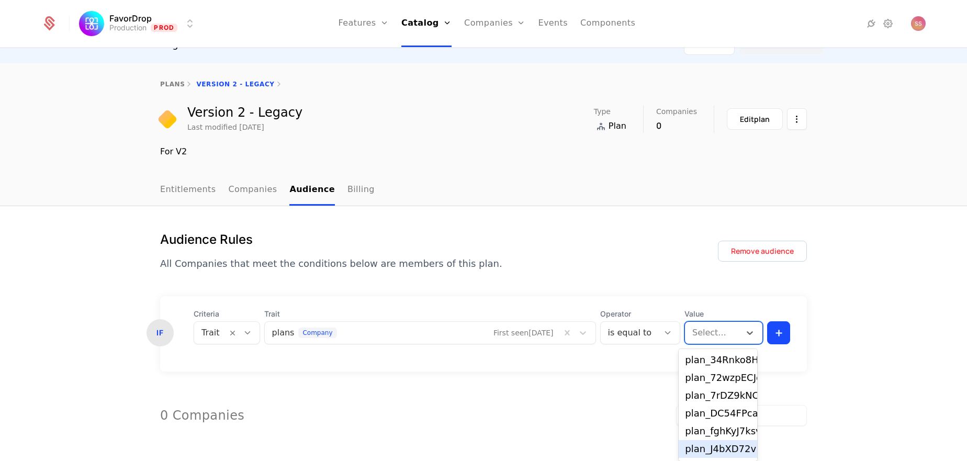 The width and height of the screenshot is (967, 461). What do you see at coordinates (677, 126) in the screenshot?
I see `div: 0` at bounding box center [677, 126].